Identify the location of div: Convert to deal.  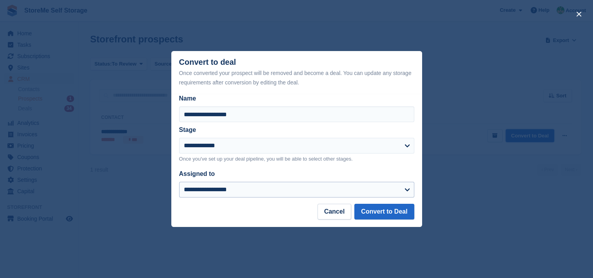
(297, 72).